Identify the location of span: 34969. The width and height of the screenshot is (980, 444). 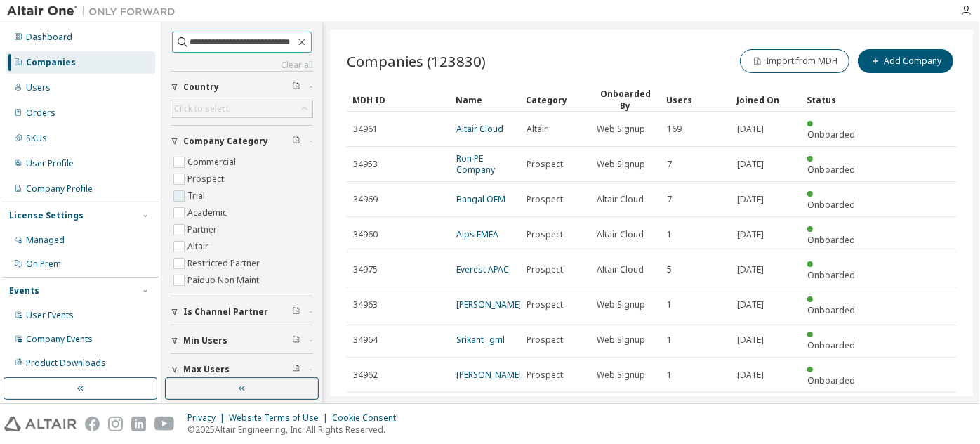
(365, 199).